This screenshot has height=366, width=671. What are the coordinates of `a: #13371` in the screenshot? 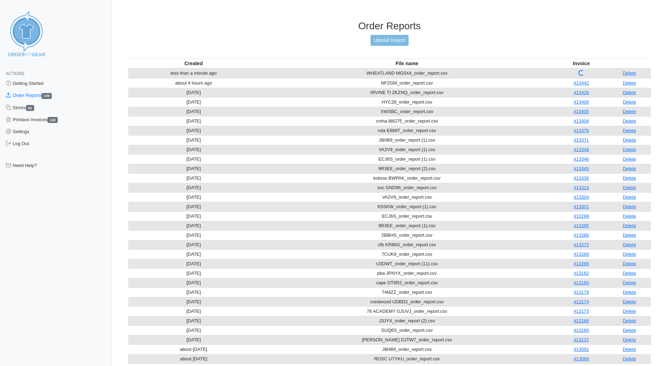 It's located at (581, 140).